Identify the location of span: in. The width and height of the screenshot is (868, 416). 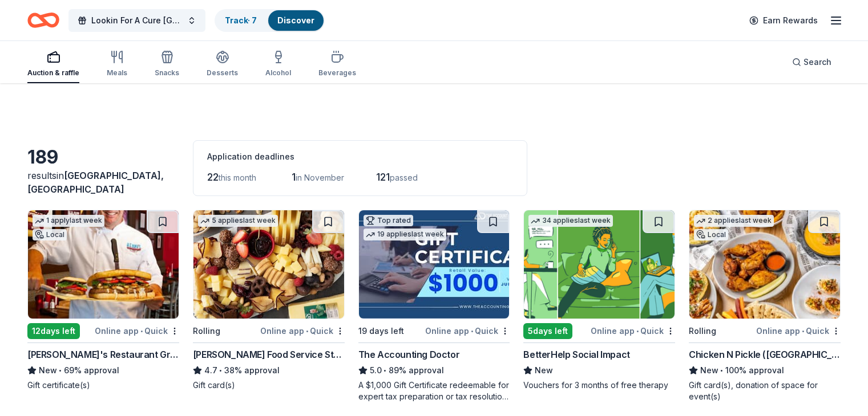
(96, 183).